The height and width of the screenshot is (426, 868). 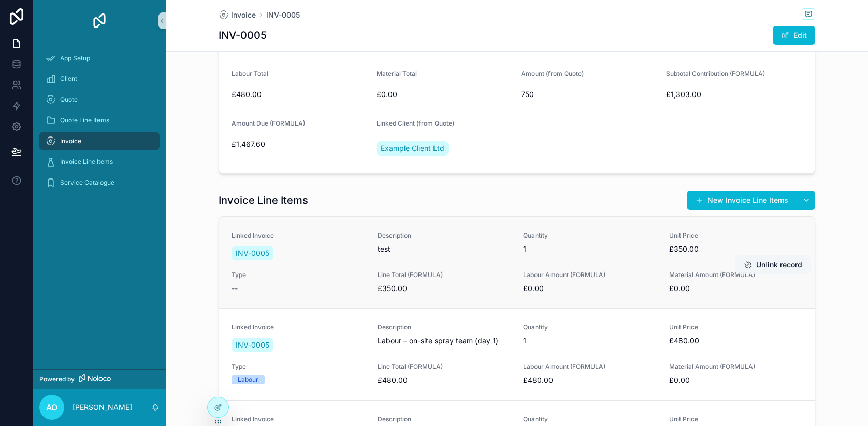 What do you see at coordinates (100, 378) in the screenshot?
I see `a: Powered by` at bounding box center [100, 378].